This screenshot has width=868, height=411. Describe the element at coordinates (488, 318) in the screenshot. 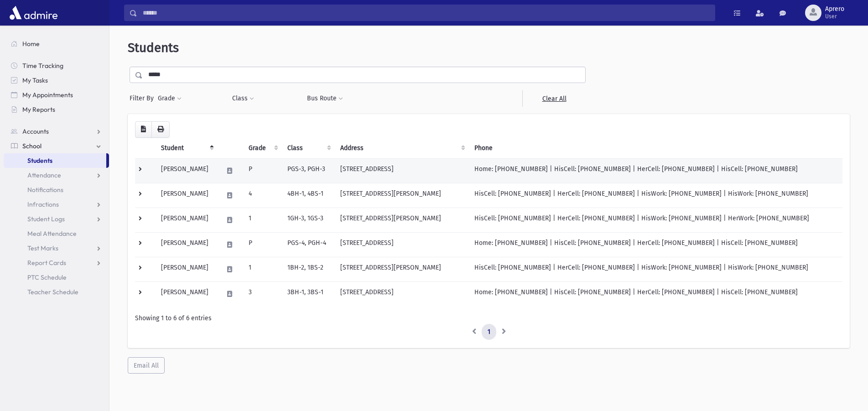

I see `div: Showing 1 to 6 of 6 entries` at that location.